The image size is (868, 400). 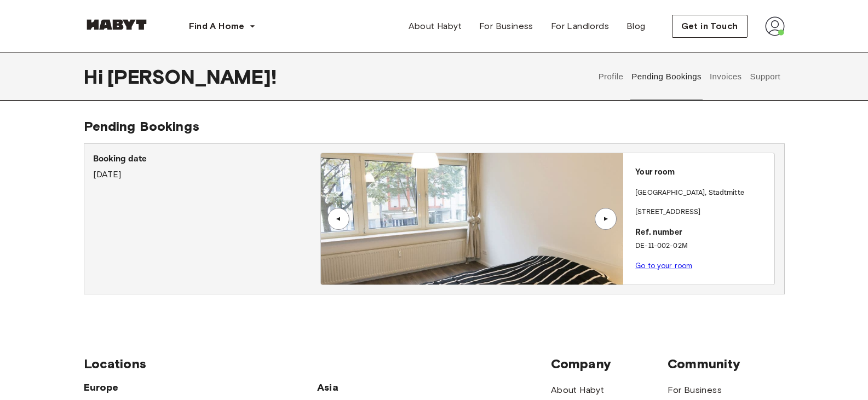 I want to click on span: Blog, so click(x=636, y=27).